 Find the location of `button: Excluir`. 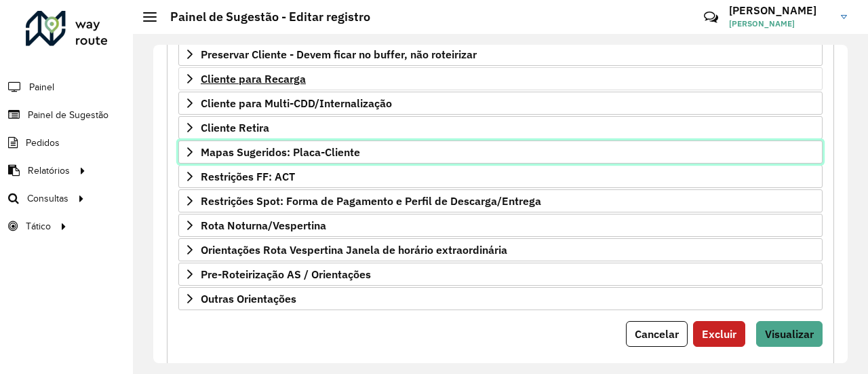

button: Excluir is located at coordinates (718, 334).